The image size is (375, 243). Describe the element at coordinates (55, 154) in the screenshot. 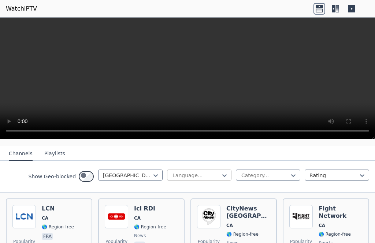

I see `button: Playlists` at that location.